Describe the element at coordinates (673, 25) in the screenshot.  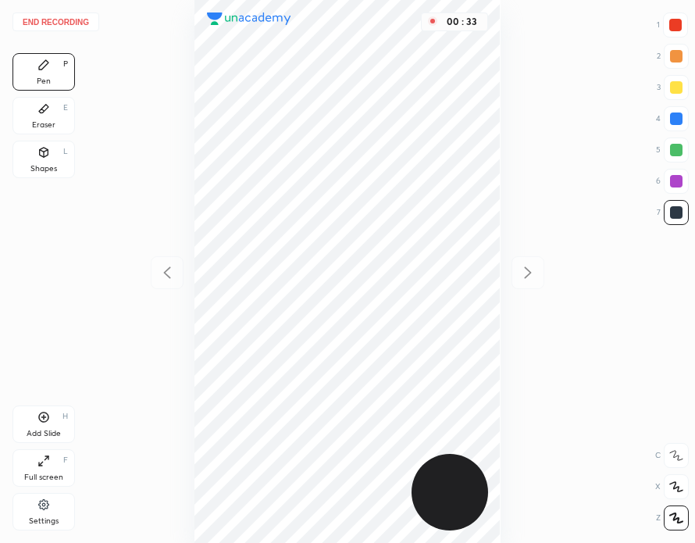
I see `div: 1` at that location.